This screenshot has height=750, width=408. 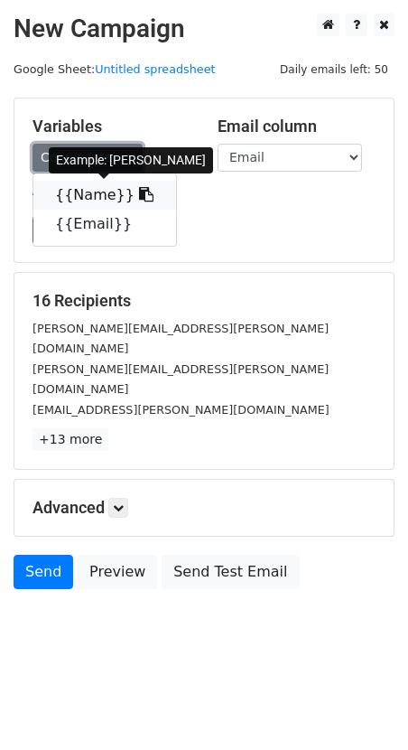 I want to click on a: {{Email}}, so click(x=105, y=224).